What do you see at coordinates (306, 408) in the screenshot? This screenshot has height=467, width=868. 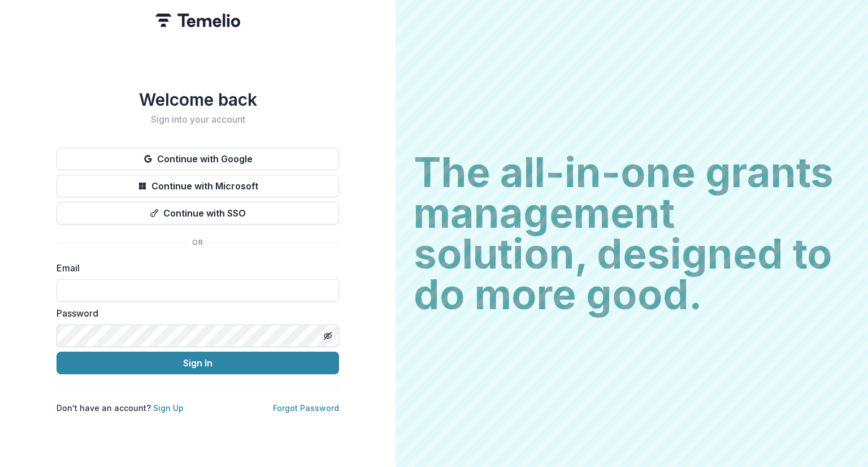 I see `a: Forgot Password` at bounding box center [306, 408].